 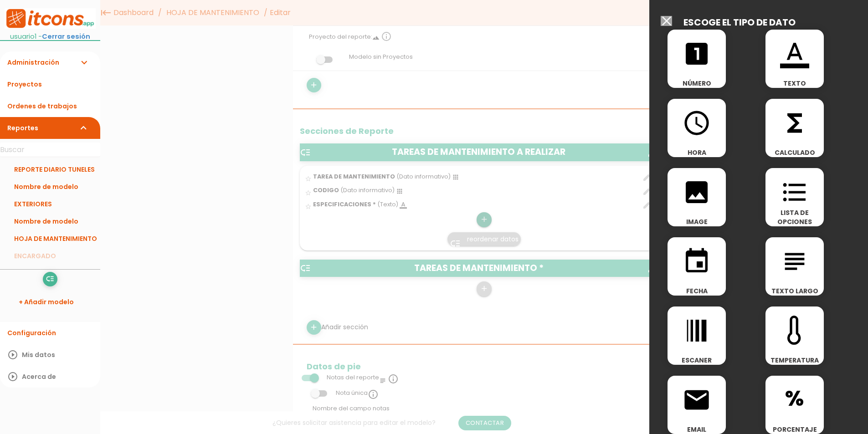 What do you see at coordinates (696, 360) in the screenshot?
I see `span: ESCANER` at bounding box center [696, 360].